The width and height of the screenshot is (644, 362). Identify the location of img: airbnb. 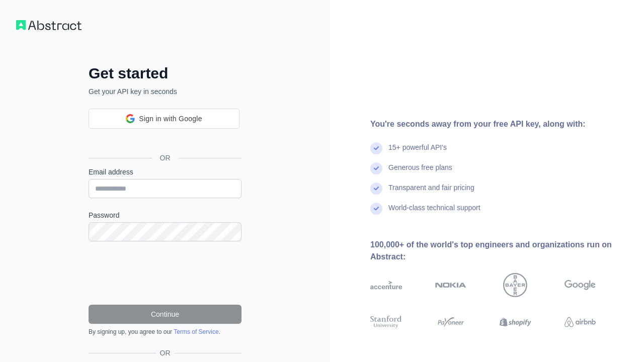
(580, 322).